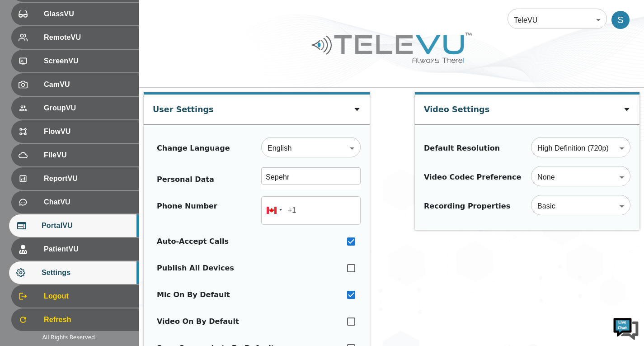 The width and height of the screenshot is (644, 346). Describe the element at coordinates (311, 149) in the screenshot. I see `div: English` at that location.